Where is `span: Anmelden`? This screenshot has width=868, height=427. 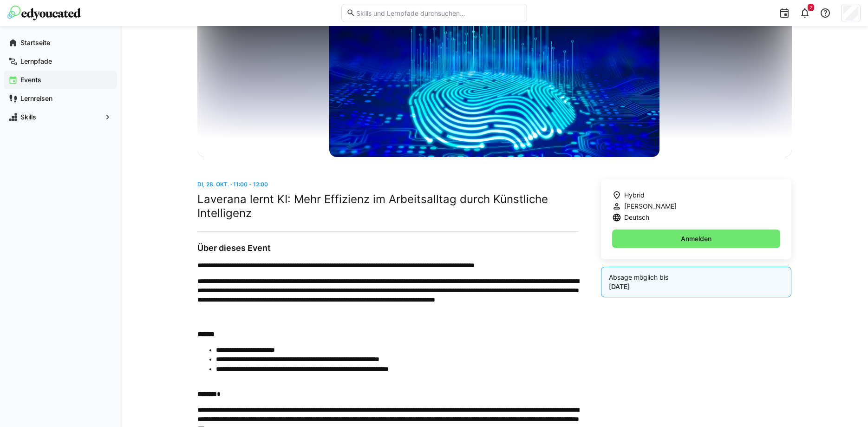 span: Anmelden is located at coordinates (696, 239).